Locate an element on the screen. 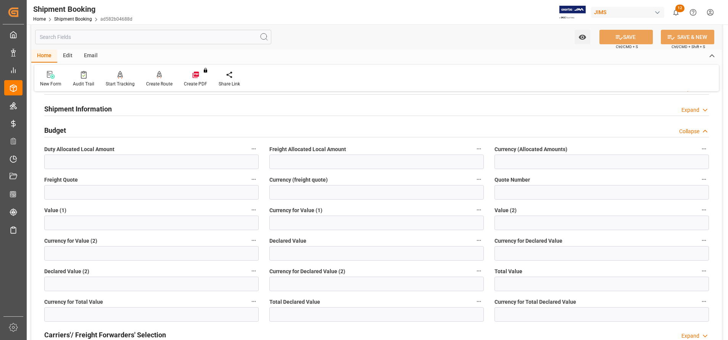 This screenshot has height=340, width=728. a: Shipment Booking is located at coordinates (73, 19).